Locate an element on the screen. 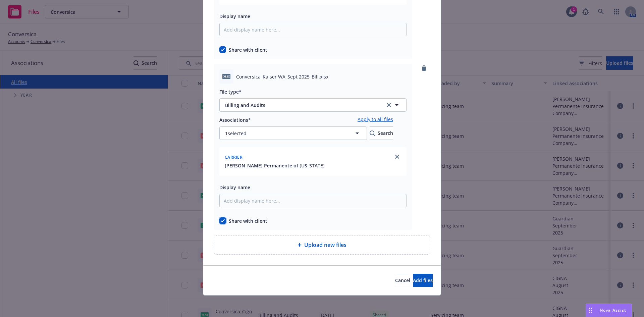 Image resolution: width=644 pixels, height=317 pixels. span: File type* is located at coordinates (230, 91).